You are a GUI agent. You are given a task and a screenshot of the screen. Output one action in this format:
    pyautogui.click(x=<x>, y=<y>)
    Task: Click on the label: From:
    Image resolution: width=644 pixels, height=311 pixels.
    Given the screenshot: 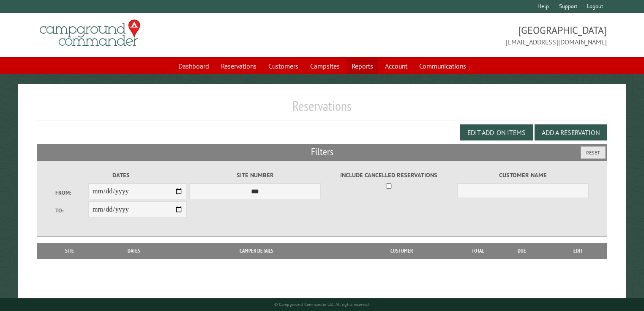 What is the action you would take?
    pyautogui.click(x=72, y=193)
    